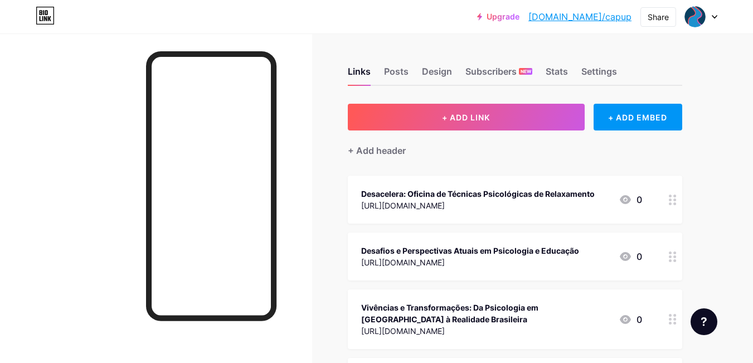 The height and width of the screenshot is (363, 753). What do you see at coordinates (477, 193) in the screenshot?
I see `div: Desacelera: Oficina de Técnicas Psicológicas de Relaxamento` at bounding box center [477, 193].